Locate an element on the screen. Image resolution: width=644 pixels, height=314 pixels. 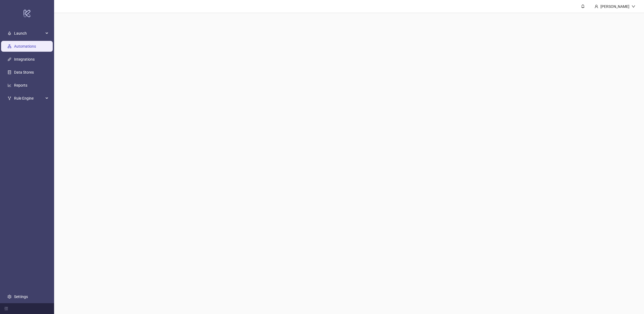
a: Settings is located at coordinates (21, 296).